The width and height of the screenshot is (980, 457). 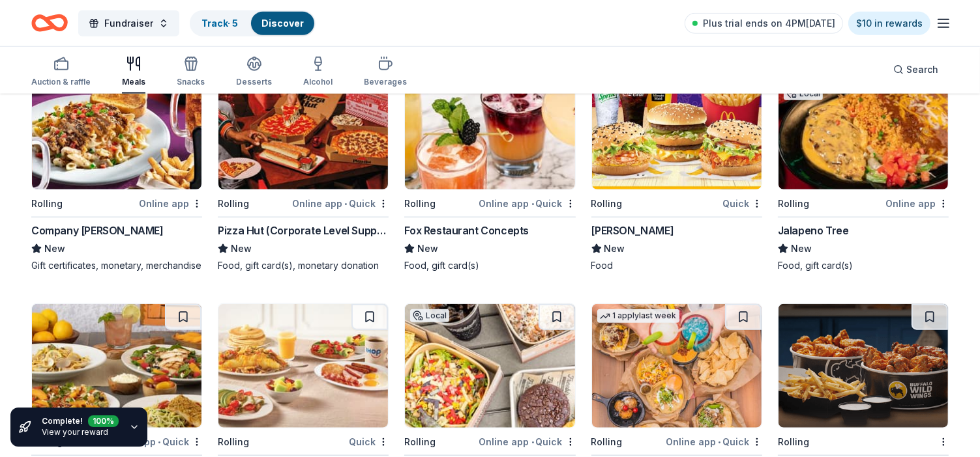 What do you see at coordinates (676, 266) in the screenshot?
I see `div: Food` at bounding box center [676, 266].